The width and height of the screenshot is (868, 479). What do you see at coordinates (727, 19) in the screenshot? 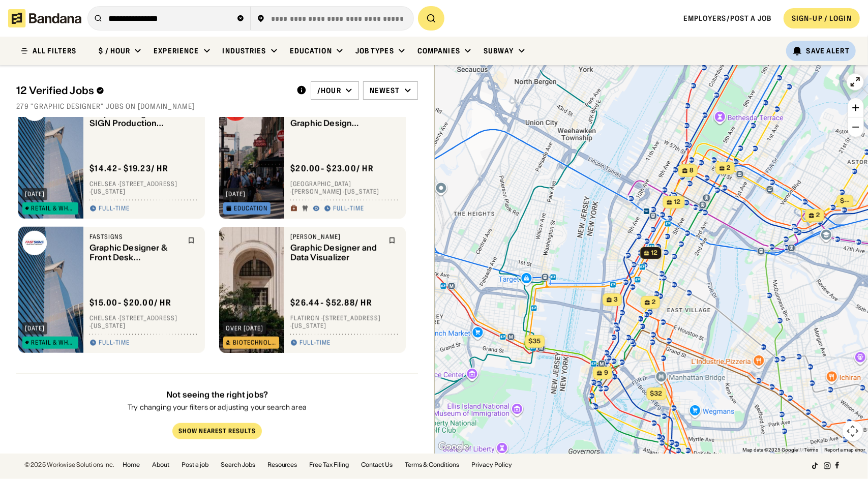
I see `span: Employers/Post a job` at bounding box center [727, 19].